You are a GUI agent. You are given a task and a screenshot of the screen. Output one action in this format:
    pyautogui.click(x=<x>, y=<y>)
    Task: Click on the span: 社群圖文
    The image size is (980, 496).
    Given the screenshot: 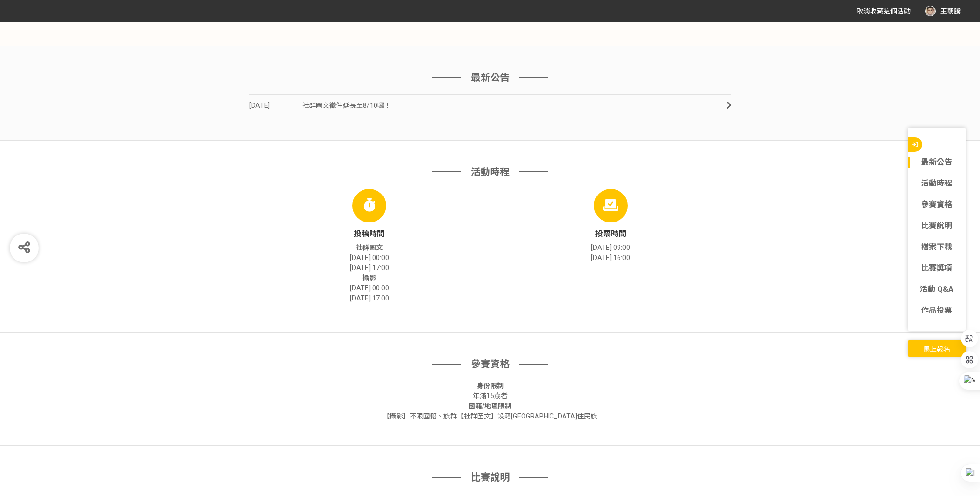 What is the action you would take?
    pyautogui.click(x=369, y=248)
    